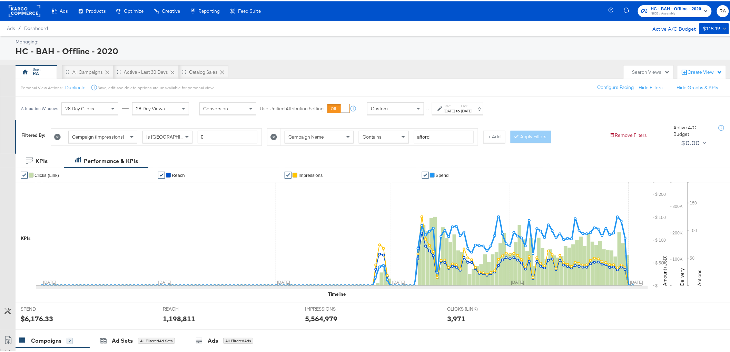 Image resolution: width=730 pixels, height=352 pixels. I want to click on button: RA, so click(723, 10).